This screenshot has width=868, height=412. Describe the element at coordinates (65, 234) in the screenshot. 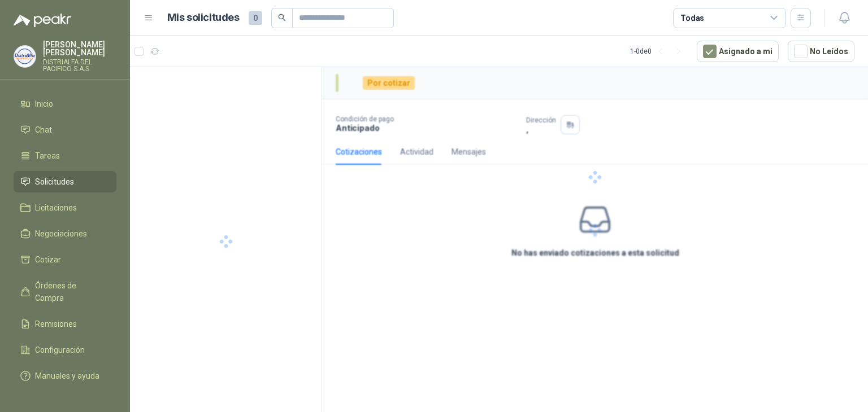

I see `a: Negociaciones` at that location.